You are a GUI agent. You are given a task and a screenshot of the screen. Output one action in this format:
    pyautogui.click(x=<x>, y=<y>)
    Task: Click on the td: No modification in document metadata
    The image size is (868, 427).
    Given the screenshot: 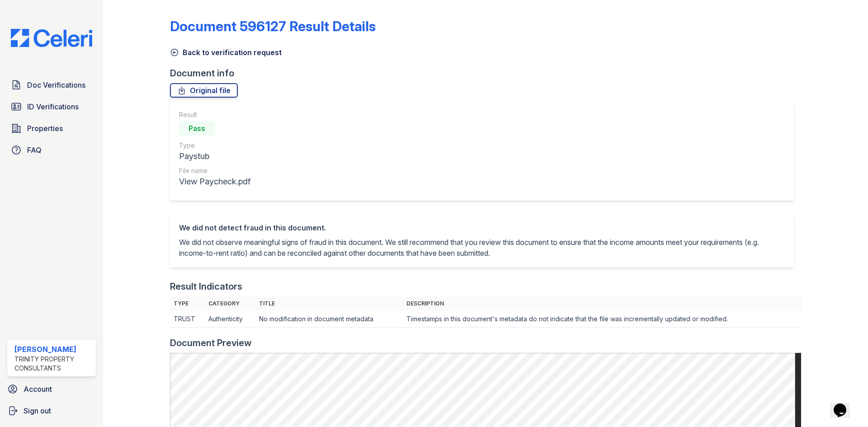 What is the action you would take?
    pyautogui.click(x=329, y=319)
    